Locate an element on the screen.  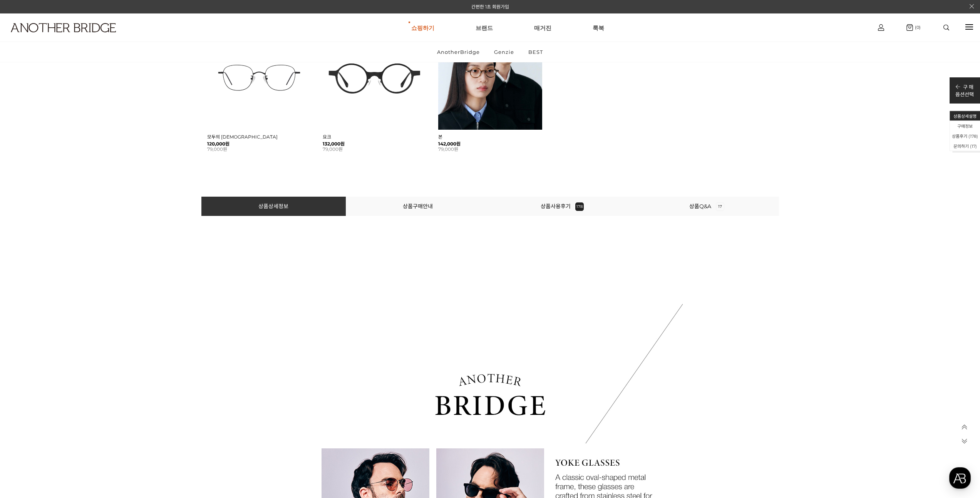
a: 매거진 is located at coordinates (542, 28).